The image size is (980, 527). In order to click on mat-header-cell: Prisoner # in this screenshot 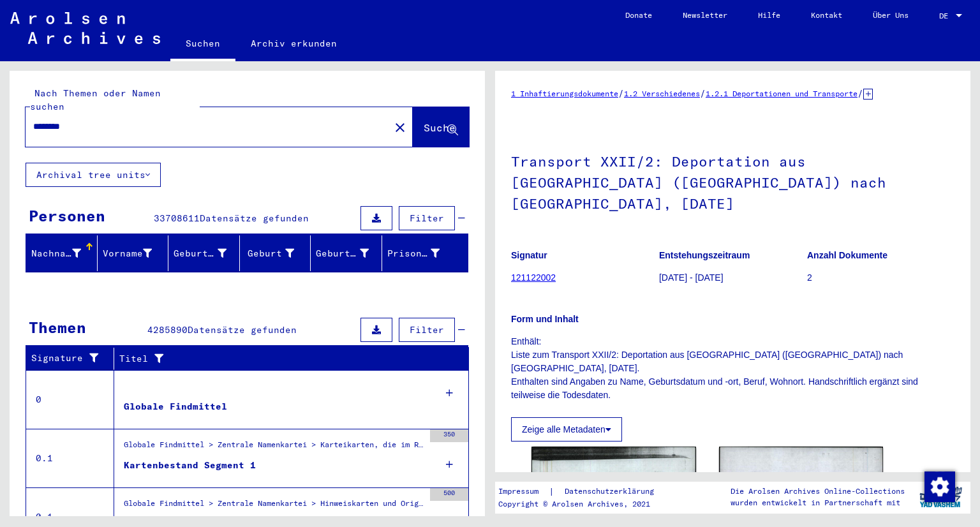, I will do `click(425, 253)`.